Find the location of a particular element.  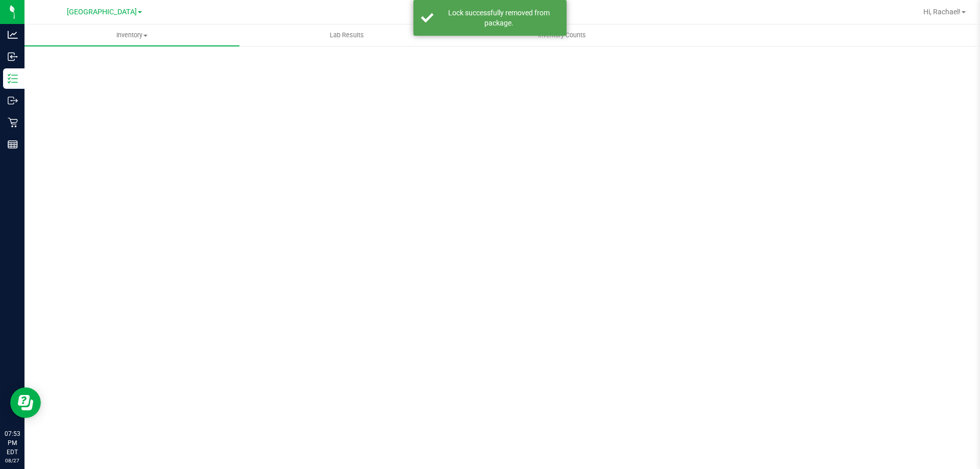

span: Inventory is located at coordinates (132, 35).